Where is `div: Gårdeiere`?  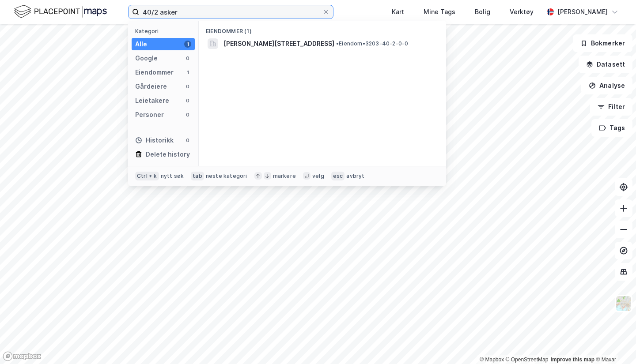 div: Gårdeiere is located at coordinates (151, 87).